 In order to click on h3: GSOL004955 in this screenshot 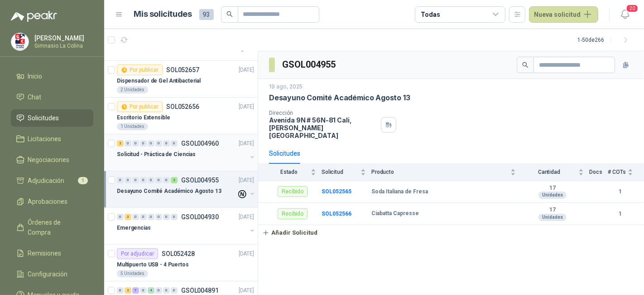, I will do `click(310, 65)`.